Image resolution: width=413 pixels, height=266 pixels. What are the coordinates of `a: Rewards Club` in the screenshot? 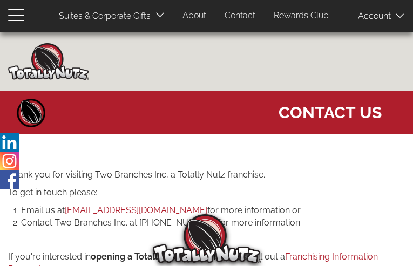 It's located at (301, 16).